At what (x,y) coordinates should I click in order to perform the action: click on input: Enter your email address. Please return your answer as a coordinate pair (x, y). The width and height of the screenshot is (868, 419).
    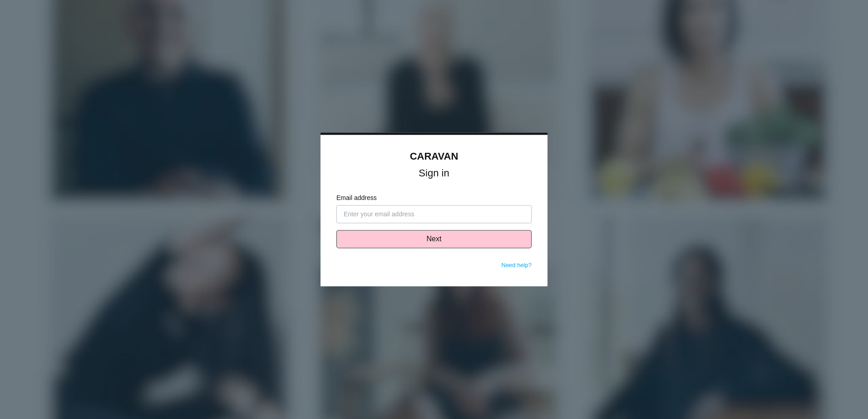
    Looking at the image, I should click on (434, 215).